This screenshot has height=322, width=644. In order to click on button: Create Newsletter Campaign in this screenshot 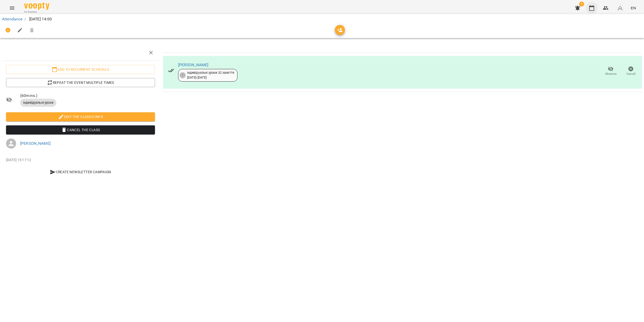, I will do `click(80, 172)`.